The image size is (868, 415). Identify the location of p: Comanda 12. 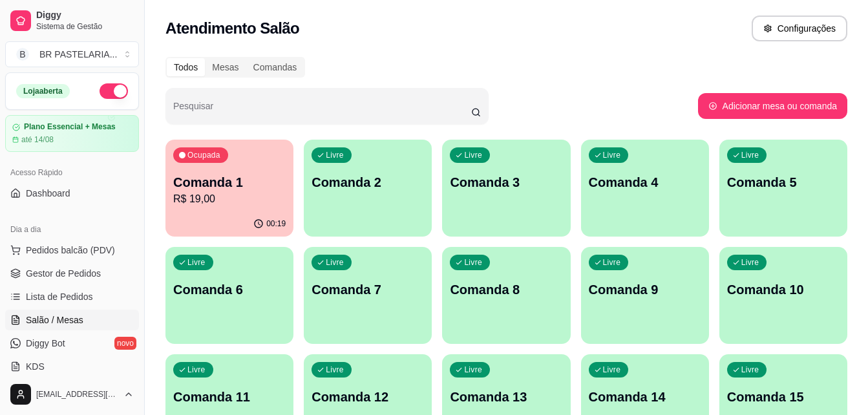
(368, 397).